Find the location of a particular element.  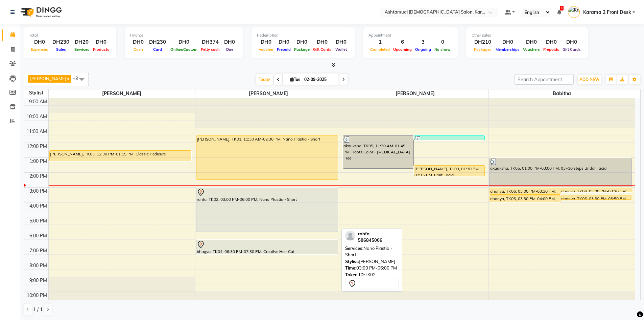

div: 10:00 PM is located at coordinates (37, 295).